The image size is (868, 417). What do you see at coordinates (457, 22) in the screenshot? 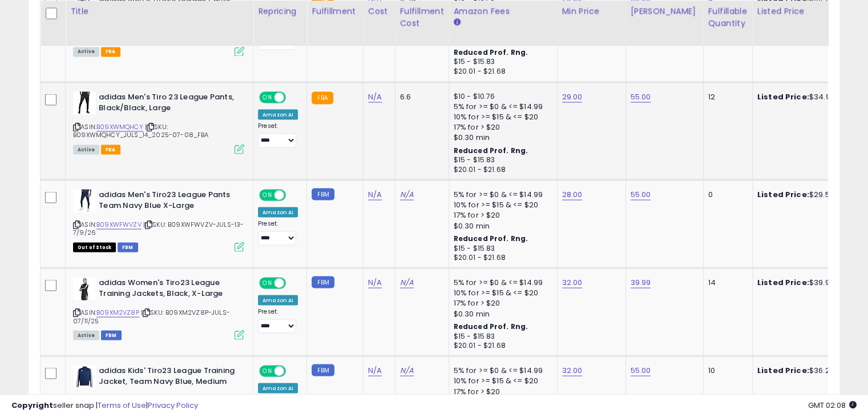
I see `small: Amazon Fees.` at bounding box center [457, 22].